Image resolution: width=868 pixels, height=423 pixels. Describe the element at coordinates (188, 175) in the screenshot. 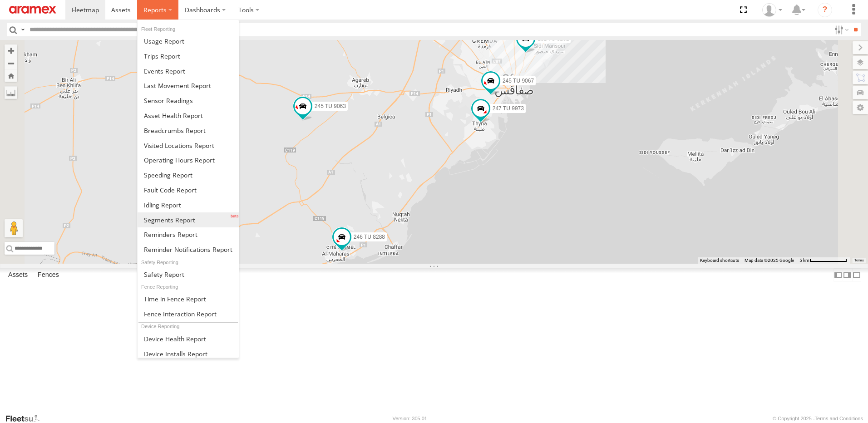

I see `a: Fleet Speed Report` at that location.